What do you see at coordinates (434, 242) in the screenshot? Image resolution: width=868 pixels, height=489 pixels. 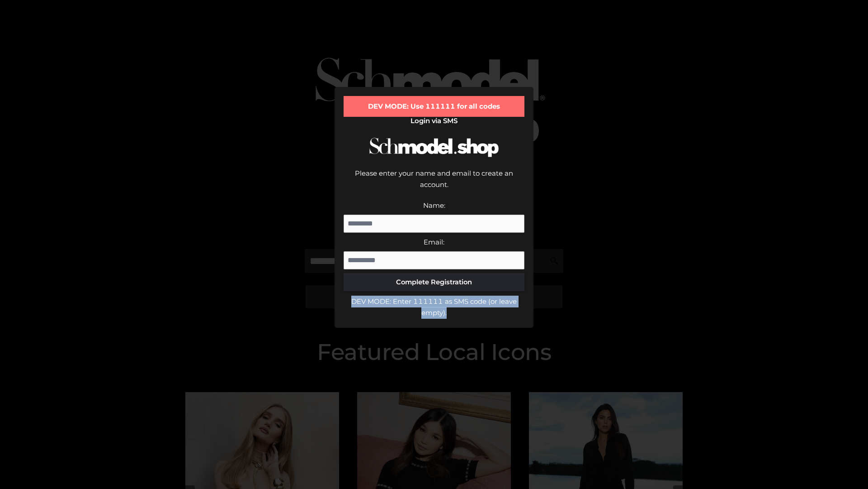 I see `label: Email:` at bounding box center [434, 242].